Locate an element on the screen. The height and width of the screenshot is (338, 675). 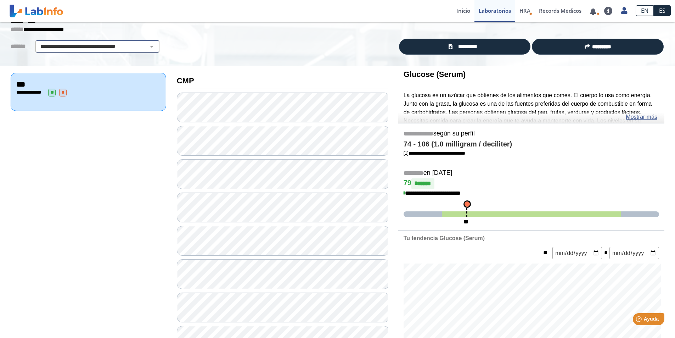
h4: 74 - 106 (1.0 milligram / deciliter) is located at coordinates (531, 144).